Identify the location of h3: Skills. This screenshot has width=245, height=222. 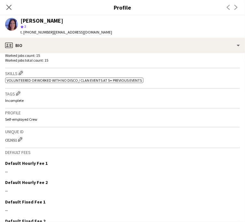
(122, 73).